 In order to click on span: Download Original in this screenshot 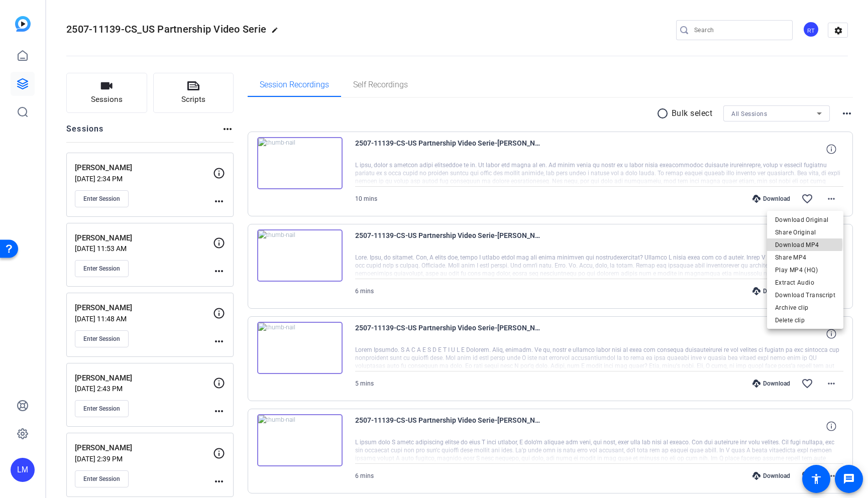, I will do `click(805, 220)`.